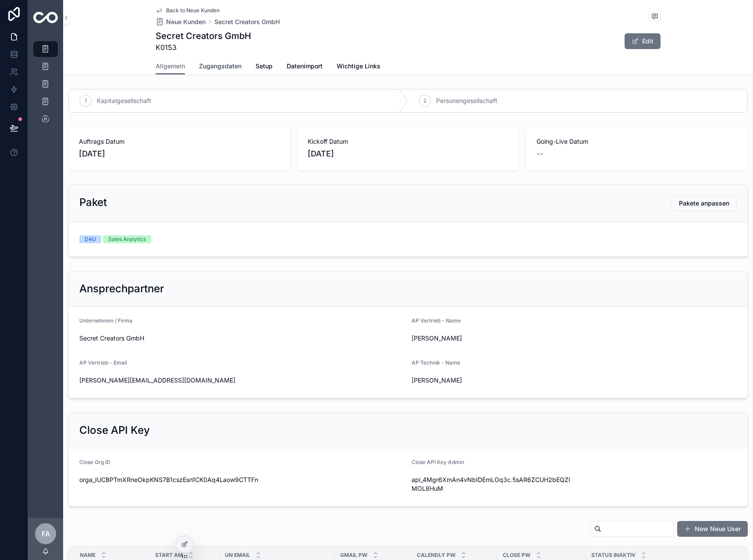 The width and height of the screenshot is (753, 560). I want to click on span: Start am, so click(169, 555).